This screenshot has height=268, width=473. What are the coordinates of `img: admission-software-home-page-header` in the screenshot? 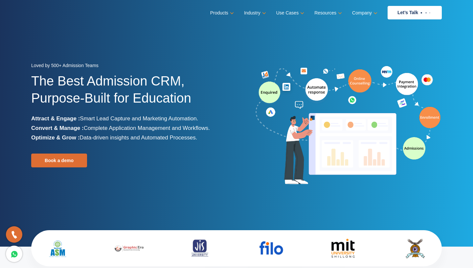 It's located at (348, 126).